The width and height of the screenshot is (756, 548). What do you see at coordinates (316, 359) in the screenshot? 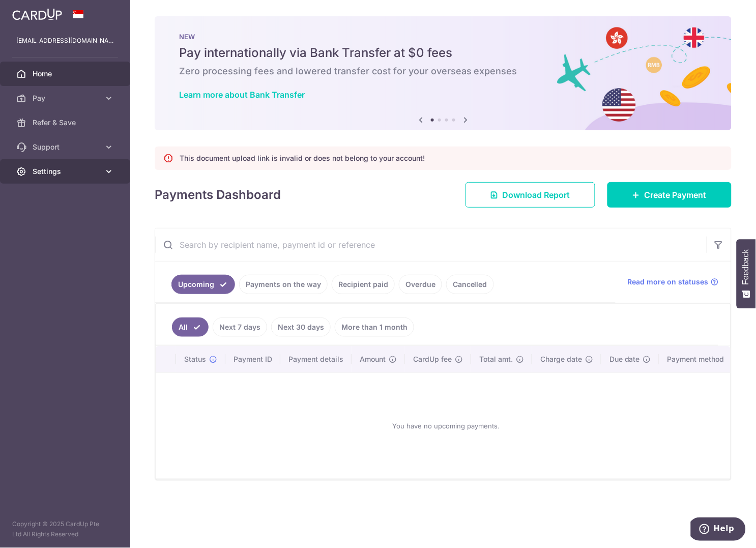
I see `th: Payment details` at bounding box center [316, 359].